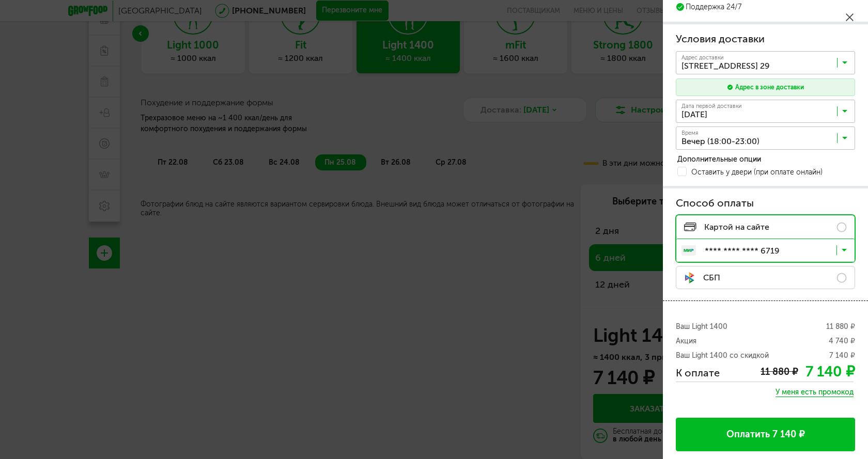  I want to click on span: Время, so click(690, 133).